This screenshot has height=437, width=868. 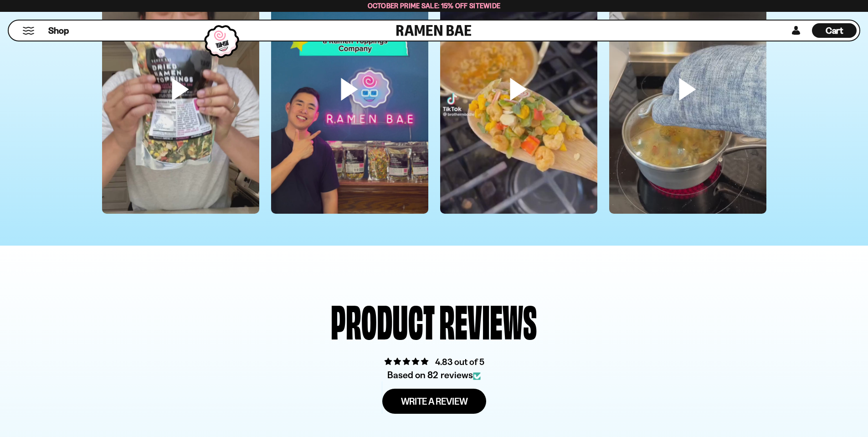 What do you see at coordinates (434, 401) in the screenshot?
I see `a: Write a review` at bounding box center [434, 401].